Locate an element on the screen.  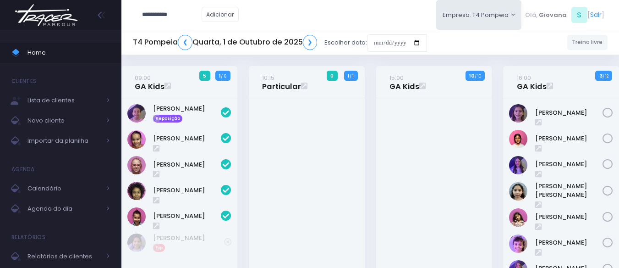
img: Nina Loureiro Andrusyszyn is located at coordinates (518, 243).